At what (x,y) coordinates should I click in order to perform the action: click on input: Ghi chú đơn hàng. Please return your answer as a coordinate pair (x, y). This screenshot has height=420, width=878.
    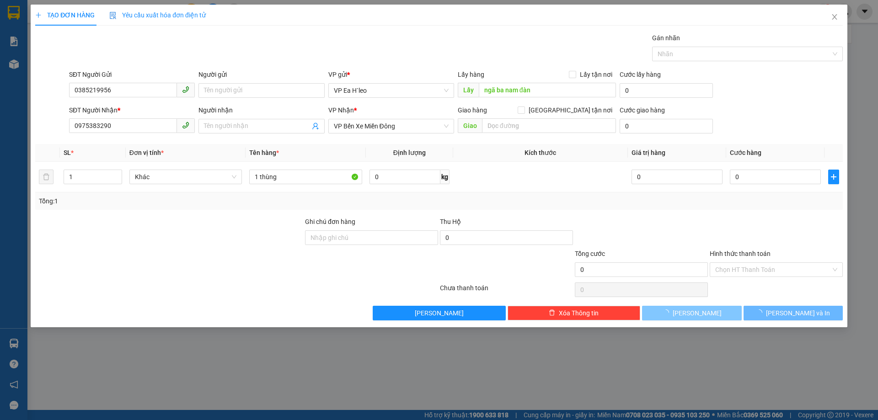
    Looking at the image, I should click on (371, 238).